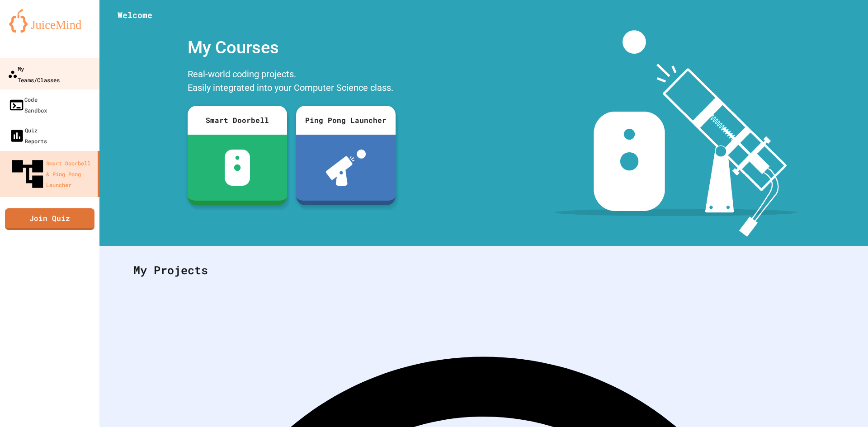 The image size is (868, 427). Describe the element at coordinates (292, 82) in the screenshot. I see `div: Real-world coding projects. Easily integrated into your Computer Science class.` at that location.